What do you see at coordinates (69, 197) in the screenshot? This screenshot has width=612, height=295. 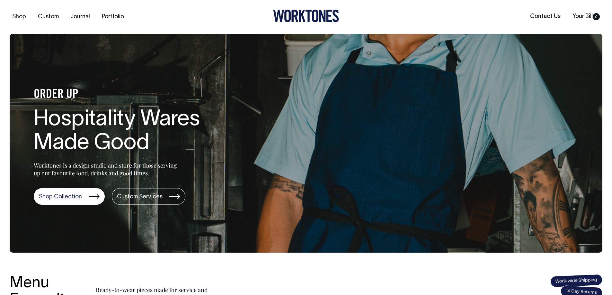 I see `a: Shop Collection` at bounding box center [69, 197].